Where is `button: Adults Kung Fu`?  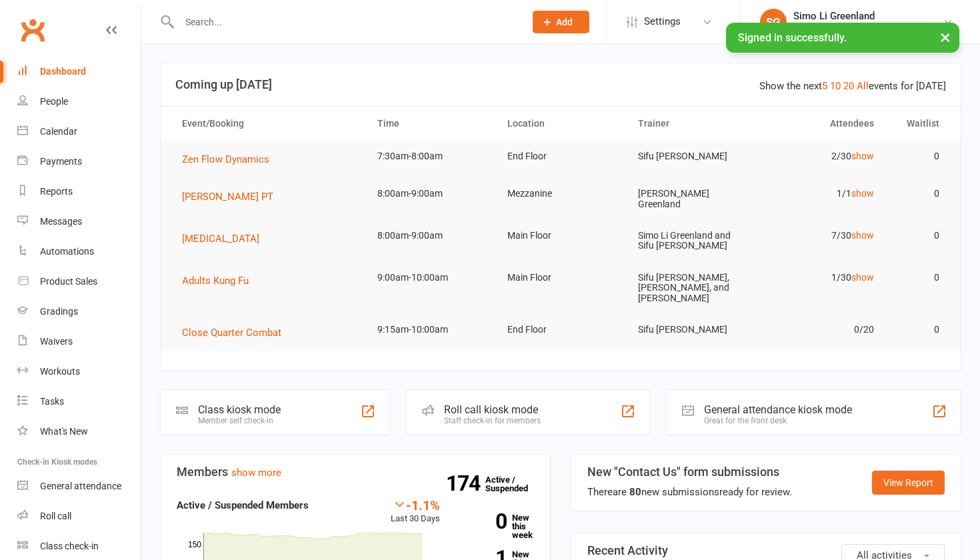
button: Adults Kung Fu is located at coordinates (220, 281).